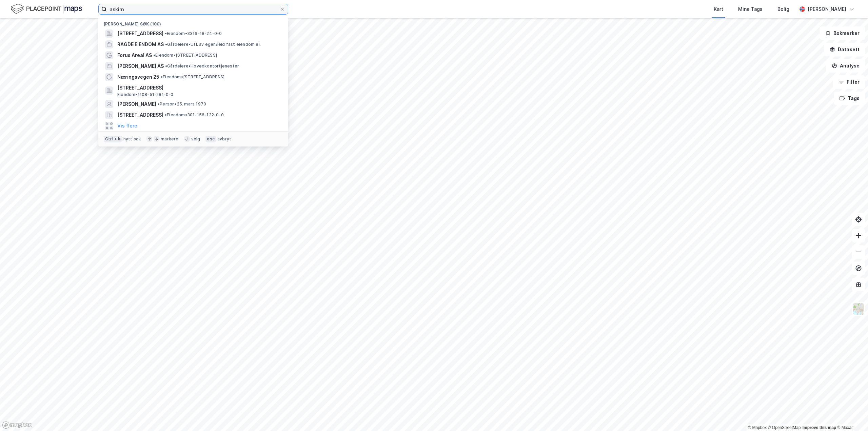 The width and height of the screenshot is (868, 431). What do you see at coordinates (202, 66) in the screenshot?
I see `span: Gårdeiere • Hovedkontortjenester` at bounding box center [202, 66].